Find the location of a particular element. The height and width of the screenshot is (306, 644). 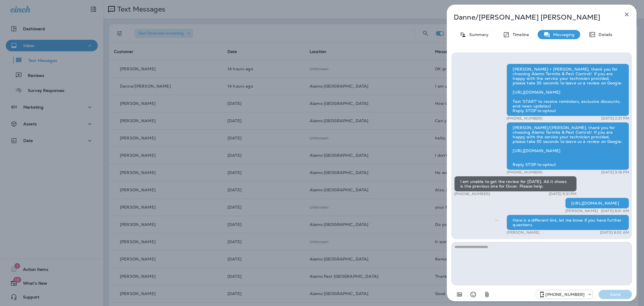

span: Sent is located at coordinates (497, 220).